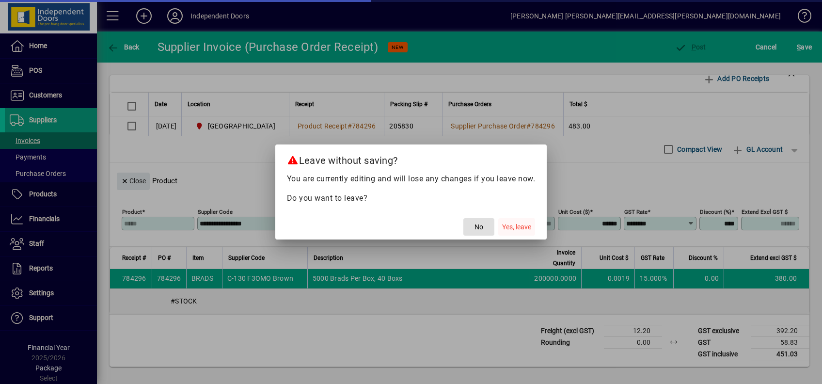 Image resolution: width=822 pixels, height=384 pixels. Describe the element at coordinates (411, 179) in the screenshot. I see `p: You are currently editing and will lose any changes if you leave now.` at that location.